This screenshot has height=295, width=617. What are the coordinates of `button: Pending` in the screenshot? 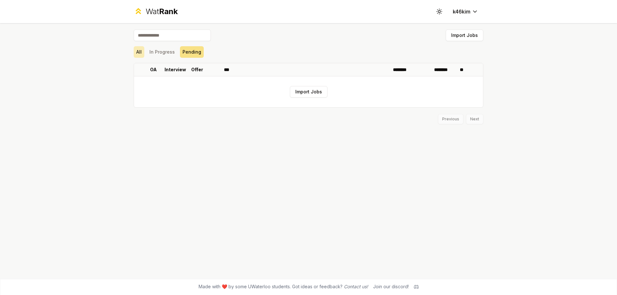 It's located at (192, 52).